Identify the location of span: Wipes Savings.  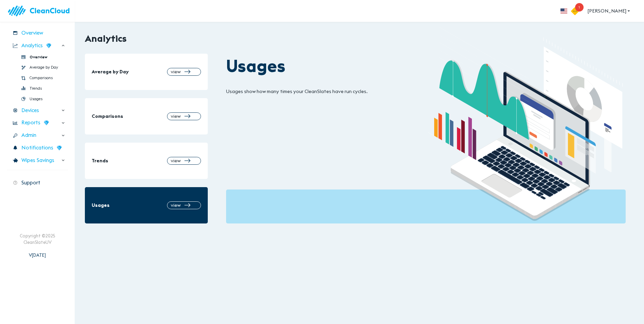
(38, 160).